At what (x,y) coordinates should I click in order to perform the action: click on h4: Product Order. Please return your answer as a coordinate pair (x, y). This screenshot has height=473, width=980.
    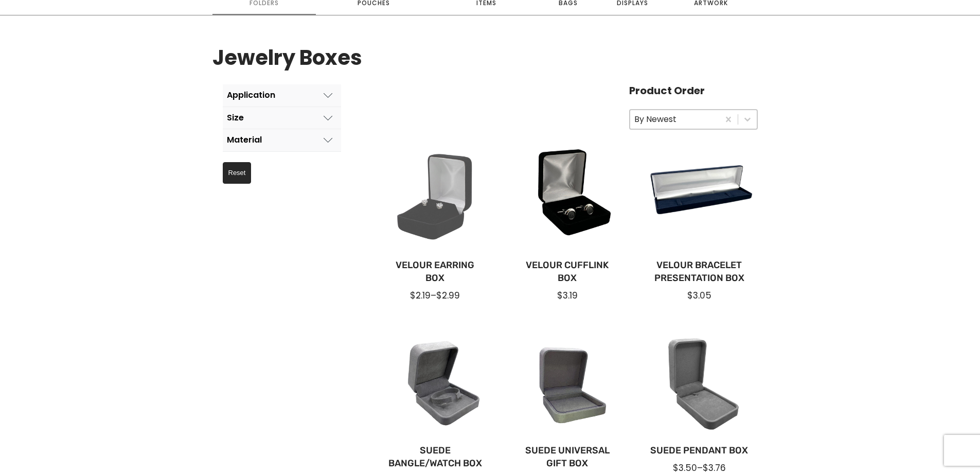
    Looking at the image, I should click on (694, 91).